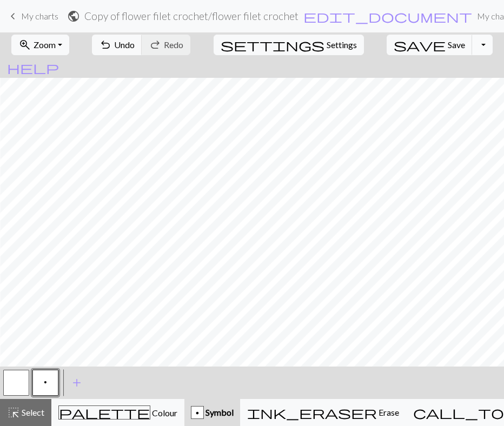  I want to click on span: Symbol, so click(218, 412).